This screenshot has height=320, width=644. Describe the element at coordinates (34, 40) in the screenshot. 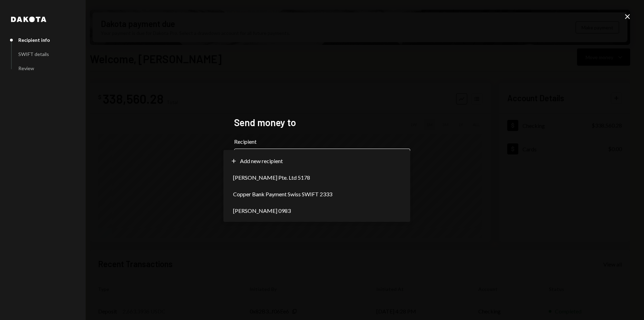

I see `div: Recipient info` at that location.